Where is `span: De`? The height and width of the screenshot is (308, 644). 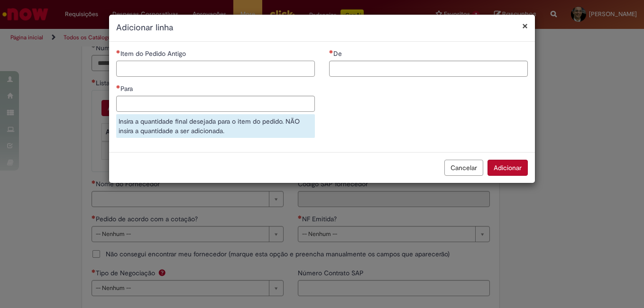
span: De is located at coordinates (339, 54).